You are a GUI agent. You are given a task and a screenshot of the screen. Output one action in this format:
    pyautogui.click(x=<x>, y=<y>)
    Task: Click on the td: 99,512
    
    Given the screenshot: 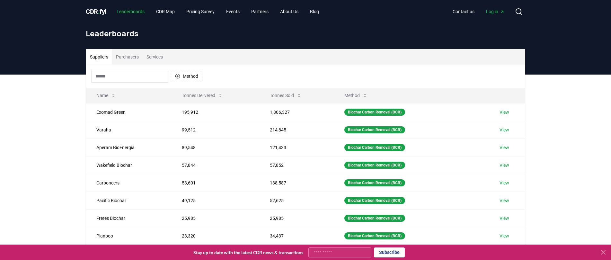 What is the action you would take?
    pyautogui.click(x=215, y=129)
    